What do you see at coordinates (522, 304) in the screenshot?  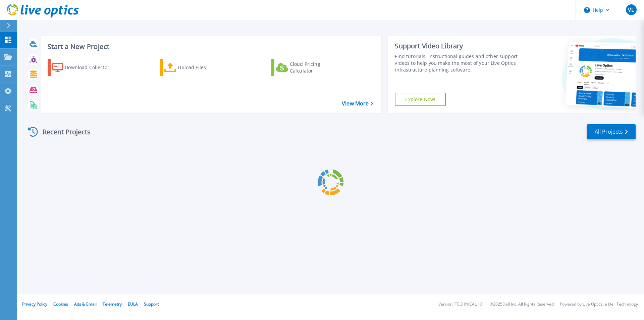 I see `li: © 2025 Dell Inc. All Rights Reserved` at bounding box center [522, 304].